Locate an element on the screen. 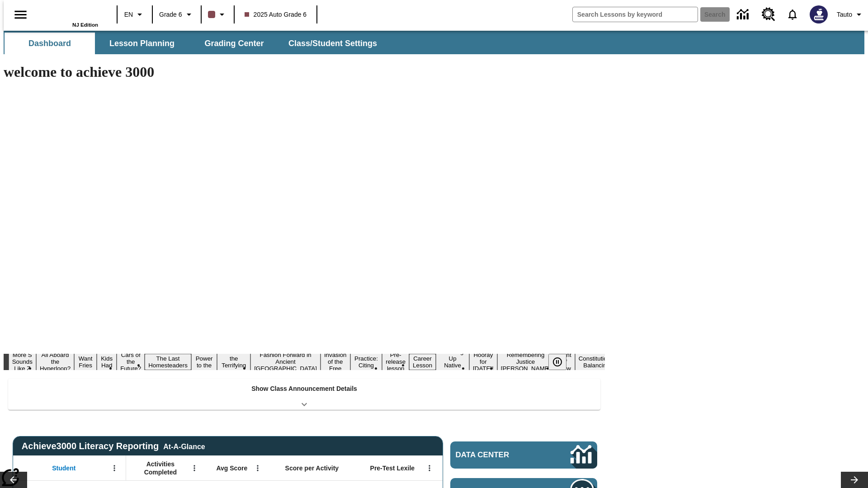 The image size is (868, 488). span: Grading Center is located at coordinates (234, 43).